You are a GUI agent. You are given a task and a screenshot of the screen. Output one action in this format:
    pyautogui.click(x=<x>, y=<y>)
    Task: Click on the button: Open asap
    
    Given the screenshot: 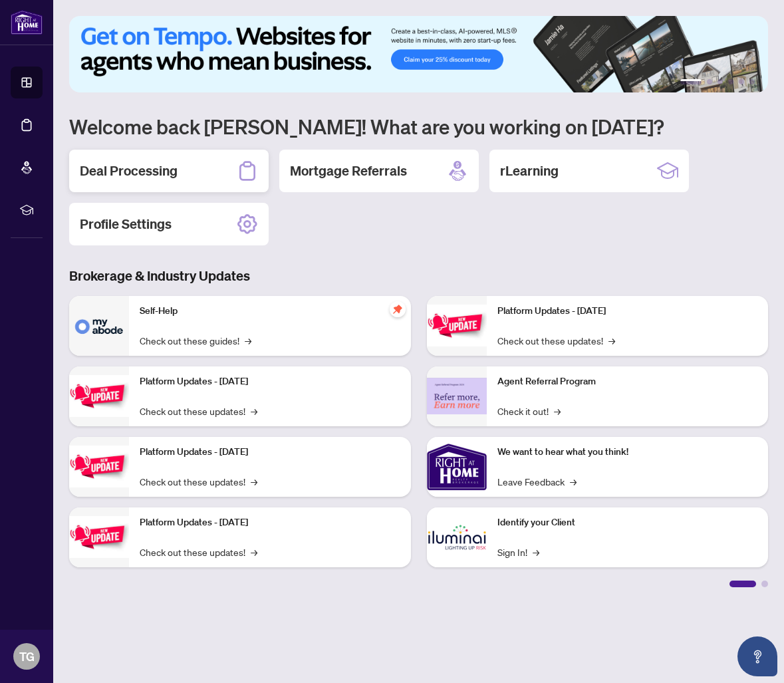 What is the action you would take?
    pyautogui.click(x=757, y=656)
    